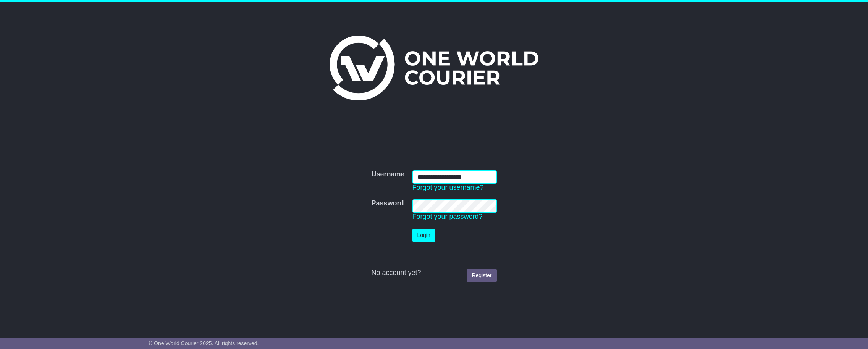 This screenshot has height=349, width=868. What do you see at coordinates (434, 273) in the screenshot?
I see `div: No account yet?` at bounding box center [434, 273].